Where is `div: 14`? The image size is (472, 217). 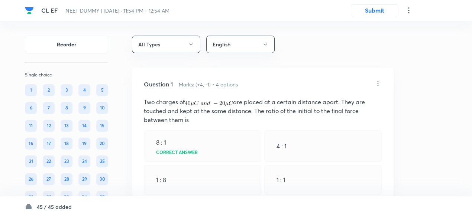 div: 14 is located at coordinates (84, 126).